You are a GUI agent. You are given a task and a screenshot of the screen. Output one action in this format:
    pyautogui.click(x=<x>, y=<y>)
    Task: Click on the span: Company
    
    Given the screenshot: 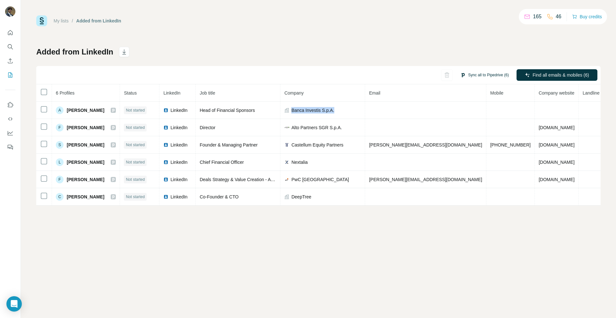 What is the action you would take?
    pyautogui.click(x=294, y=93)
    